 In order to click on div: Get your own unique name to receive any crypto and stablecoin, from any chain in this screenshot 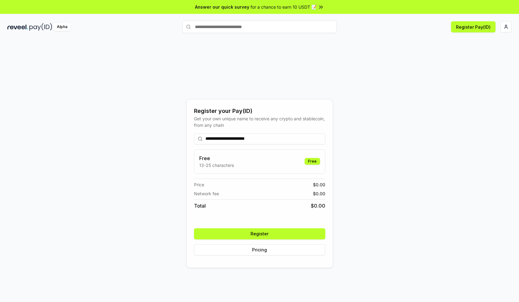, I will do `click(259, 122)`.